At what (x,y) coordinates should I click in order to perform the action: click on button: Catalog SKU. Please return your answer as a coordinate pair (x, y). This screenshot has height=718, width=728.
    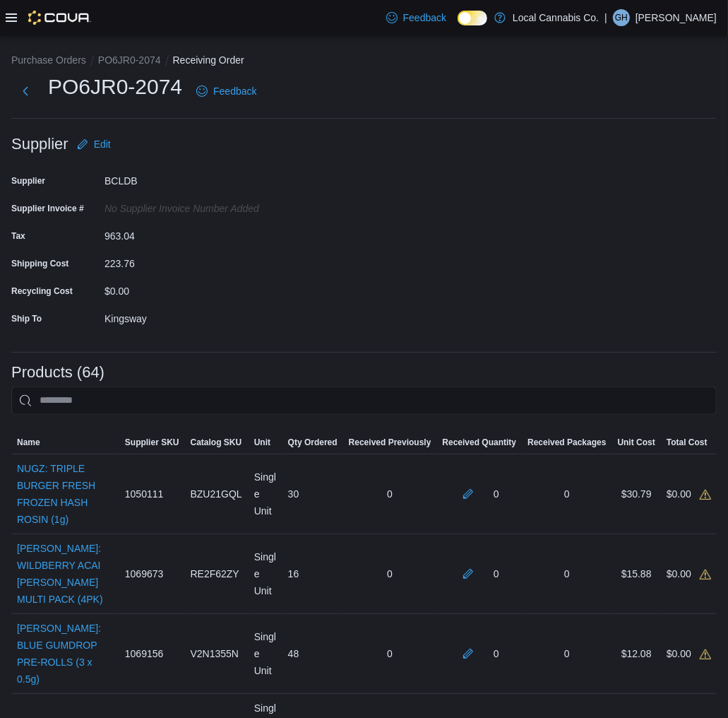
    Looking at the image, I should click on (217, 442).